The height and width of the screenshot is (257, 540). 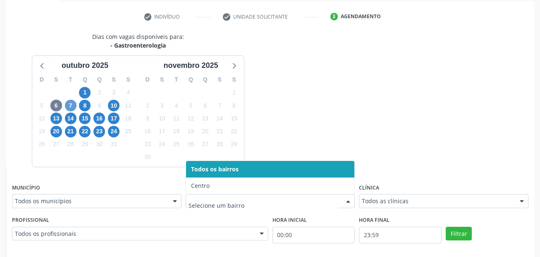 What do you see at coordinates (334, 17) in the screenshot?
I see `div: 3` at bounding box center [334, 17].